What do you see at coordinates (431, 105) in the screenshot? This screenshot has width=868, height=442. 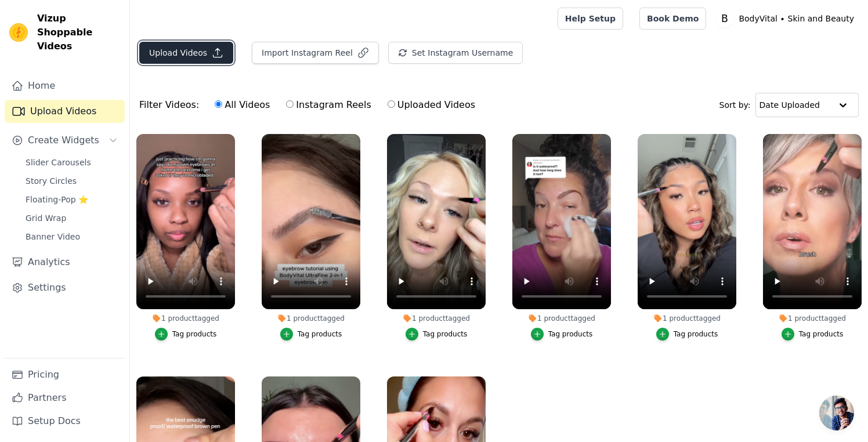 I see `label: Uploaded Videos` at bounding box center [431, 105].